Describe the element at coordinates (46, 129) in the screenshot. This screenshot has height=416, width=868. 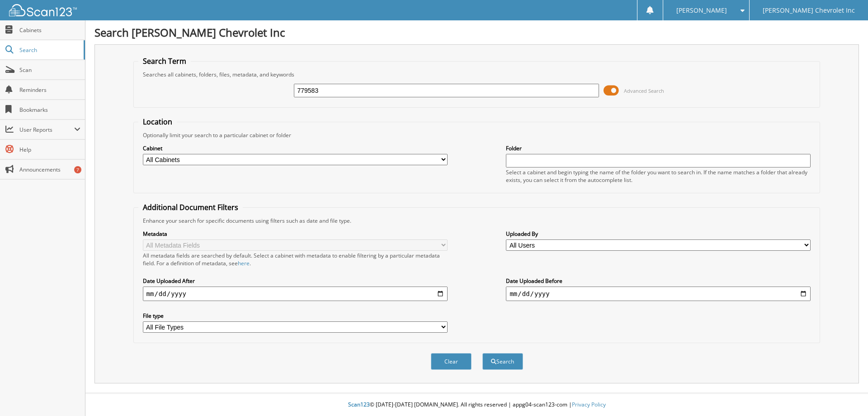
I see `span: User Reports` at that location.